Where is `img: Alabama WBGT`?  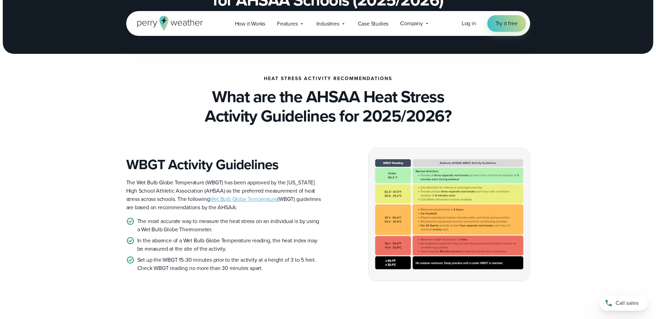 img: Alabama WBGT is located at coordinates (449, 214).